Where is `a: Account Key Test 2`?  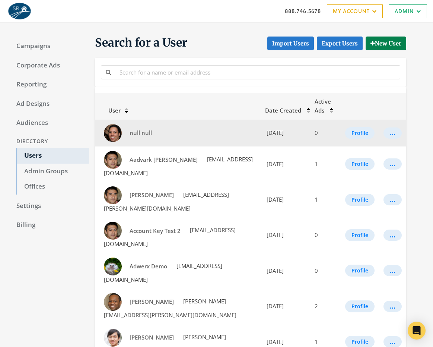
a: Account Key Test 2 is located at coordinates (155, 231).